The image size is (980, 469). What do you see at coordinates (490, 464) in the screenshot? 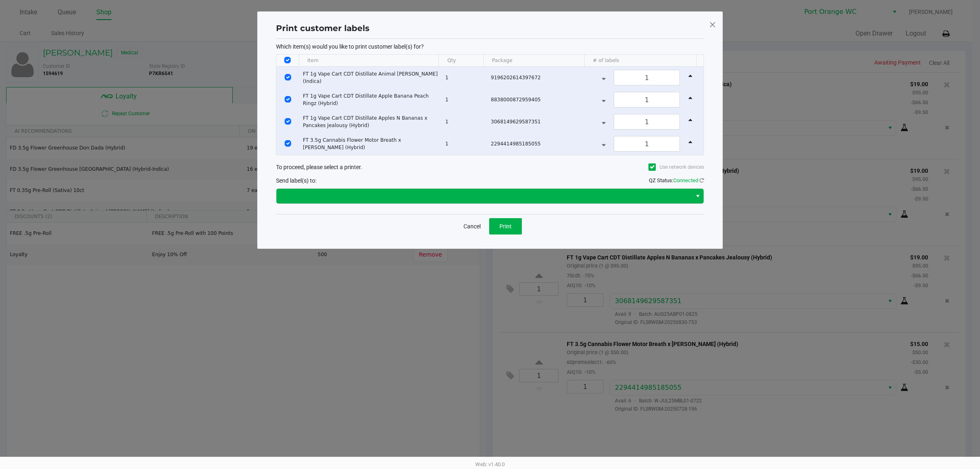
I see `span: Web: v1.40.0` at bounding box center [490, 464].